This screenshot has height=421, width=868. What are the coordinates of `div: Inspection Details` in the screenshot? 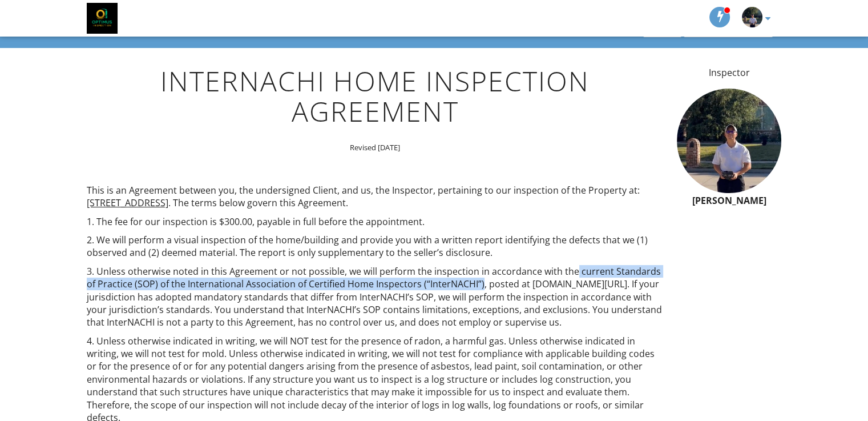 It's located at (728, 29).